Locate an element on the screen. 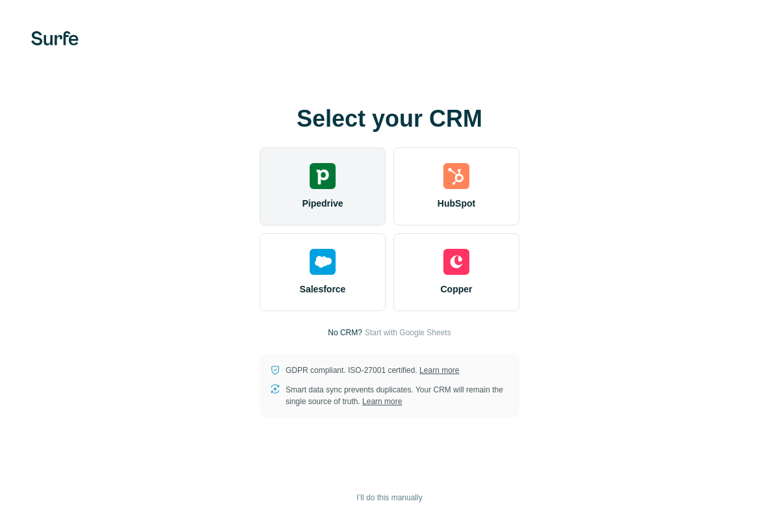 The image size is (779, 523). button: I’ll do this manually is located at coordinates (389, 497).